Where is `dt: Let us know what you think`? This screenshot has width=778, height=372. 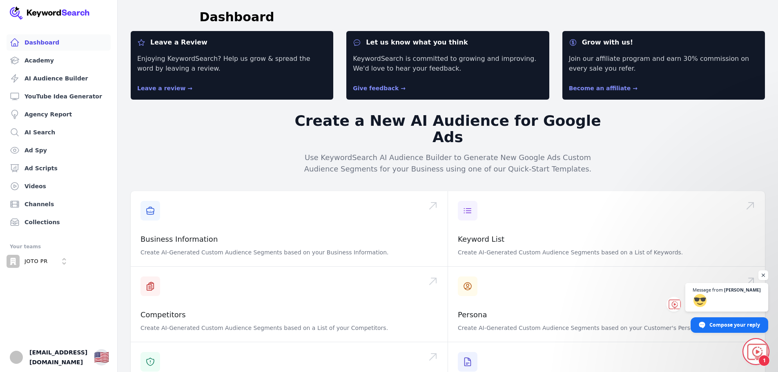
dt: Let us know what you think is located at coordinates (448, 42).